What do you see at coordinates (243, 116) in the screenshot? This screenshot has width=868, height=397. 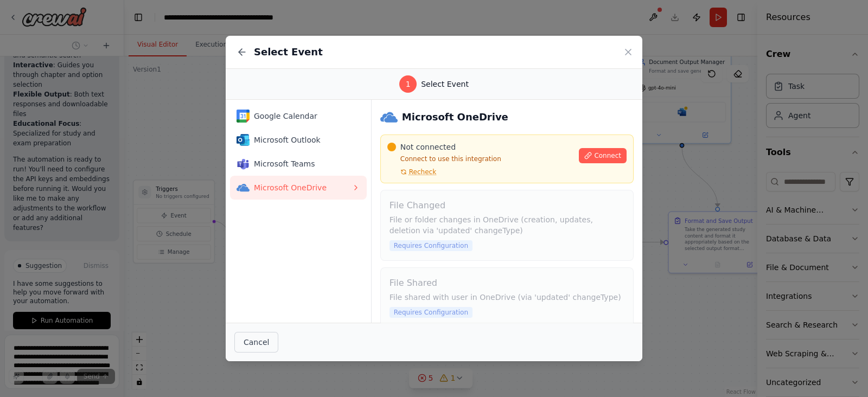 I see `img: Google Calendar` at bounding box center [243, 116].